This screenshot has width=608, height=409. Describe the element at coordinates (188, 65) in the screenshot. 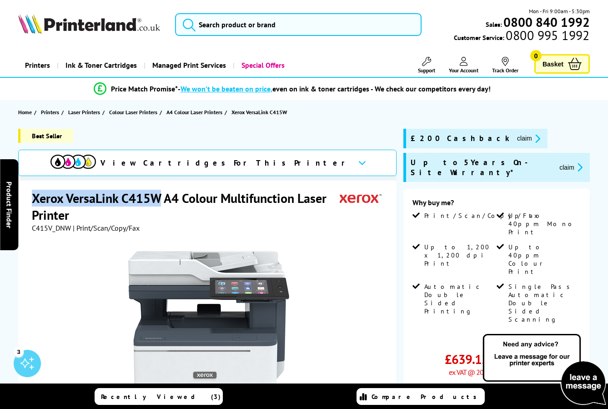

I see `a: Managed Print Services` at that location.